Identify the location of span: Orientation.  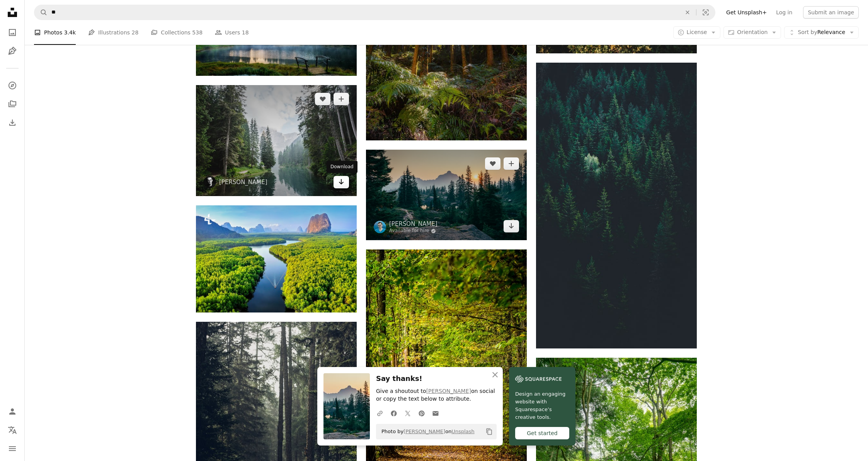
(753, 32).